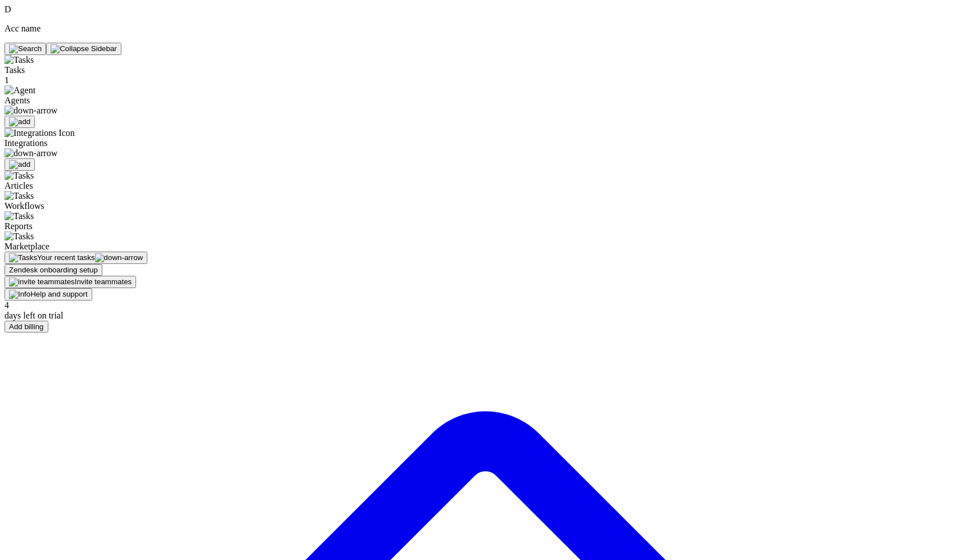  Describe the element at coordinates (59, 293) in the screenshot. I see `span: Help and support` at that location.